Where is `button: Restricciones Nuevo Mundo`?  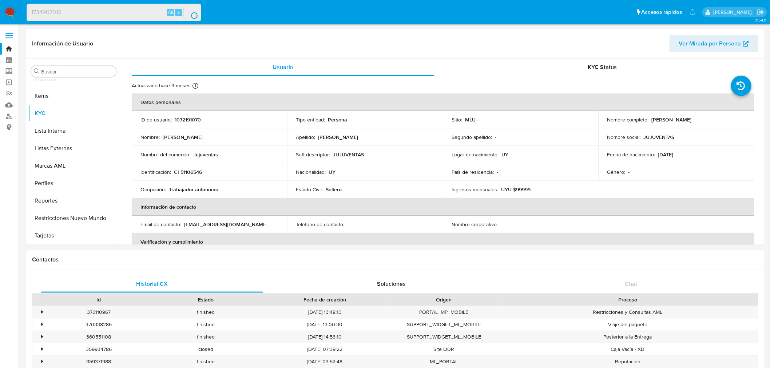 button: Restricciones Nuevo Mundo is located at coordinates (74, 218).